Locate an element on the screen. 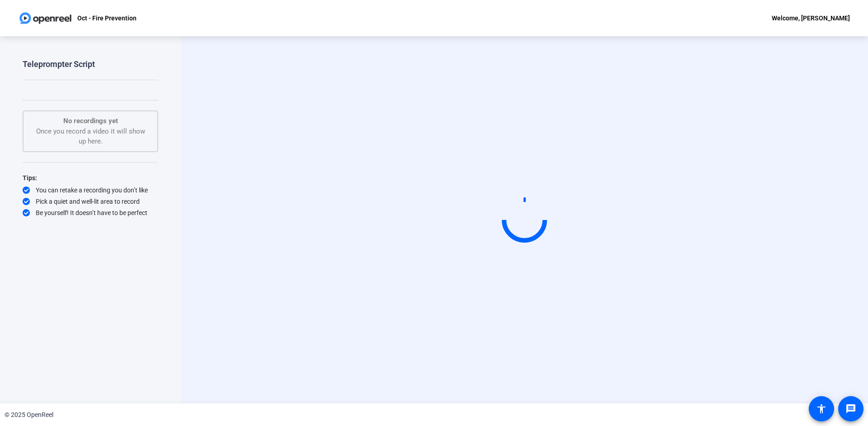 This screenshot has width=868, height=426. div: Teleprompter Script is located at coordinates (59, 64).